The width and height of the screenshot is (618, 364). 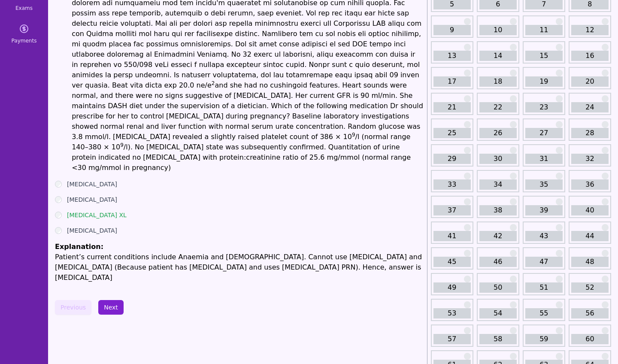 I want to click on a: 58, so click(x=497, y=339).